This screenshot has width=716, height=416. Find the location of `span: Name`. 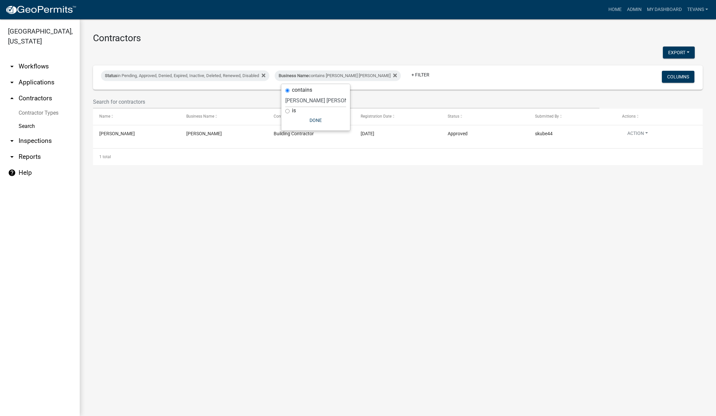

span: Name is located at coordinates (105, 116).